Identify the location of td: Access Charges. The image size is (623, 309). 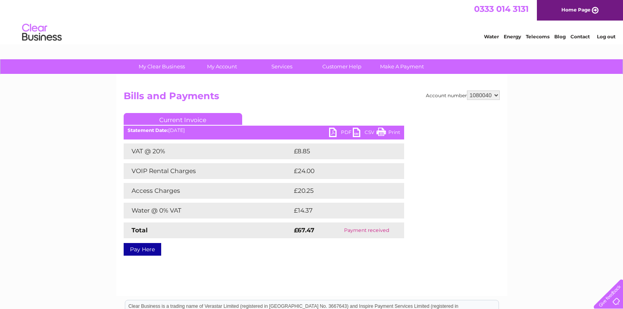
(208, 191).